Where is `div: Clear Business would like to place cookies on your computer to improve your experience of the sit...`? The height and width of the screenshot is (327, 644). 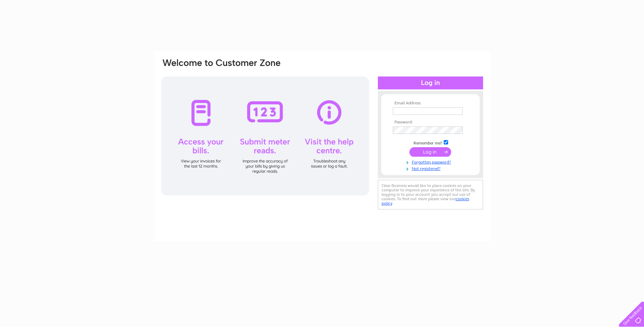 div: Clear Business would like to place cookies on your computer to improve your experience of the sit... is located at coordinates (430, 194).